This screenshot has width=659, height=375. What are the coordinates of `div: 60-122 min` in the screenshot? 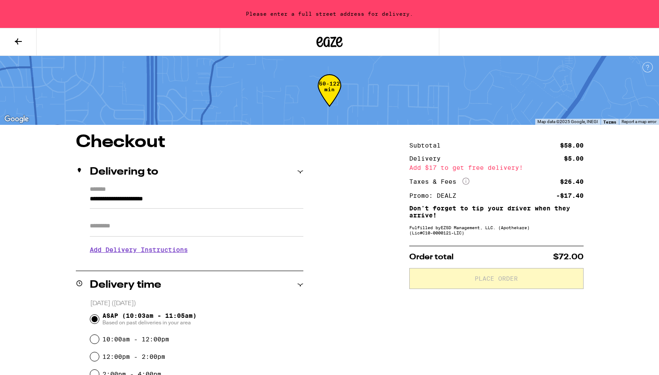 It's located at (330, 97).